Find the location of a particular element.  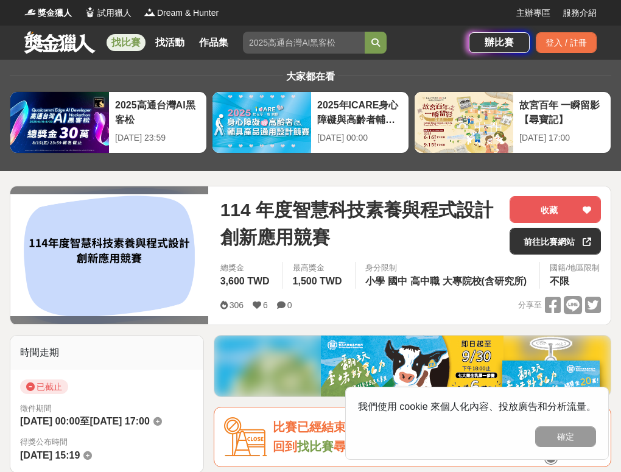

span: 高中職 is located at coordinates (425, 281).